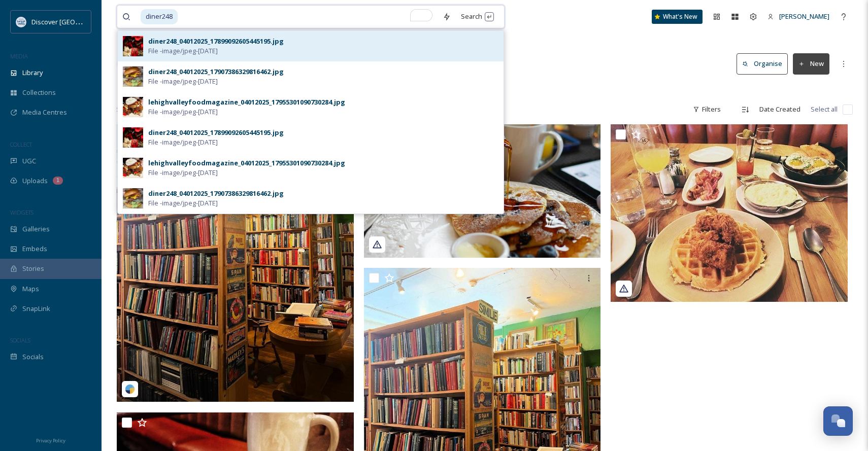  Describe the element at coordinates (824, 109) in the screenshot. I see `span: Select all` at that location.